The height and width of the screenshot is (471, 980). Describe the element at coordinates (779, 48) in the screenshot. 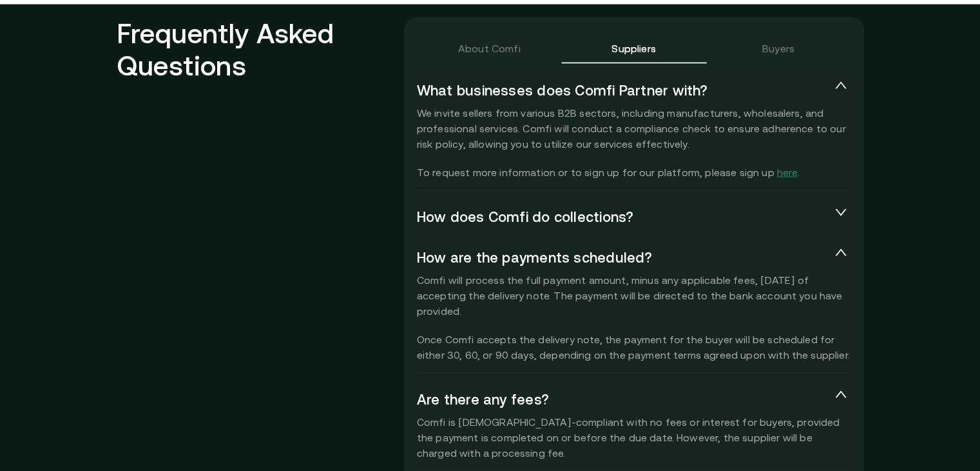

I see `div: Buyers` at that location.